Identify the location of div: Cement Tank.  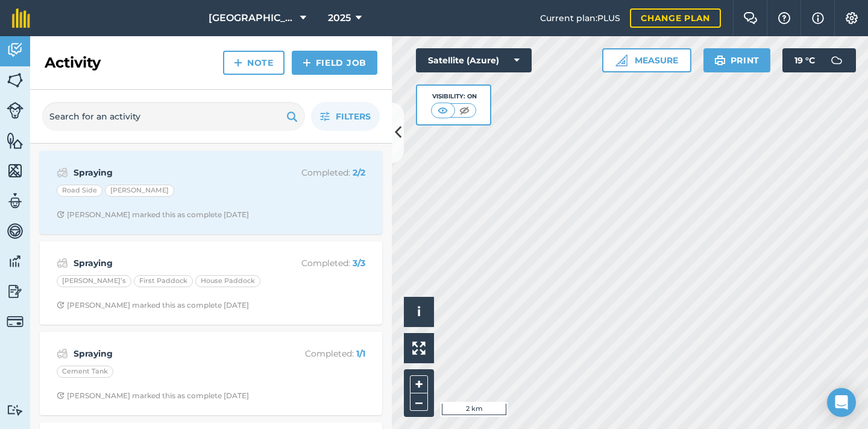
(85, 372).